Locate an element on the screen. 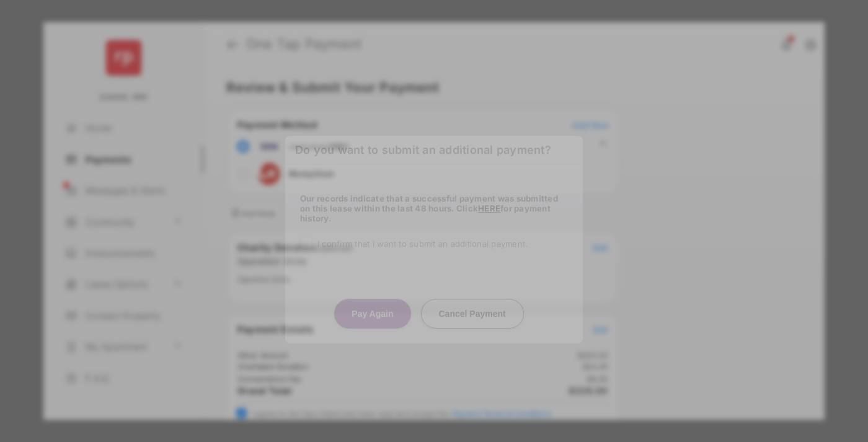 This screenshot has height=442, width=868. h2: Do you want to submit an additional payment? is located at coordinates (434, 150).